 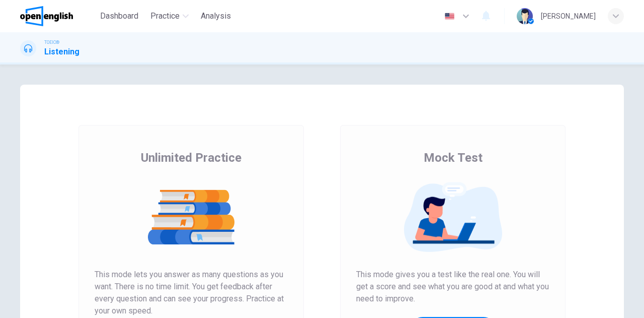 What do you see at coordinates (62, 52) in the screenshot?
I see `h1: Listening` at bounding box center [62, 52].